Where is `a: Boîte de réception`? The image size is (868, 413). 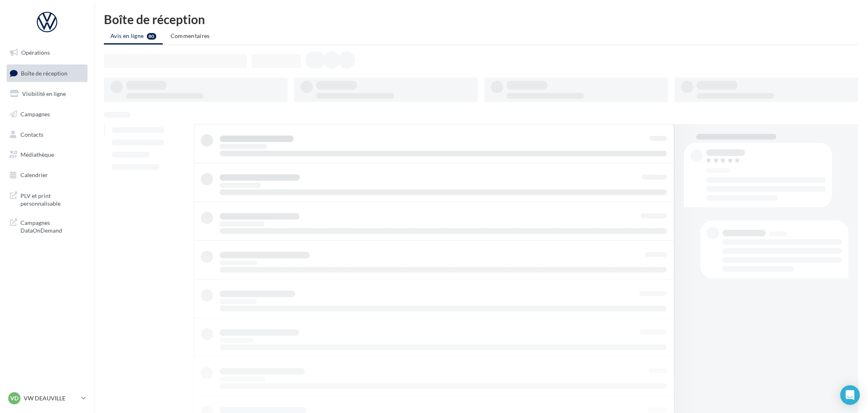 a: Boîte de réception is located at coordinates (47, 73).